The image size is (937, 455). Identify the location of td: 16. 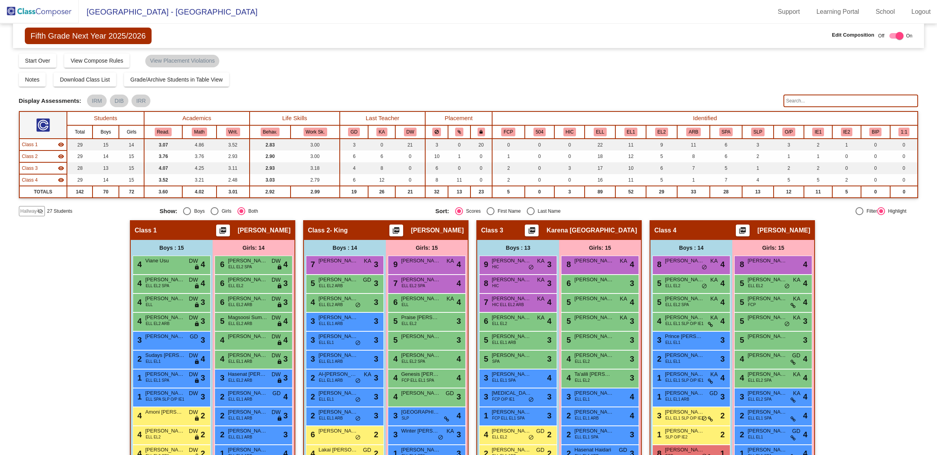
(600, 180).